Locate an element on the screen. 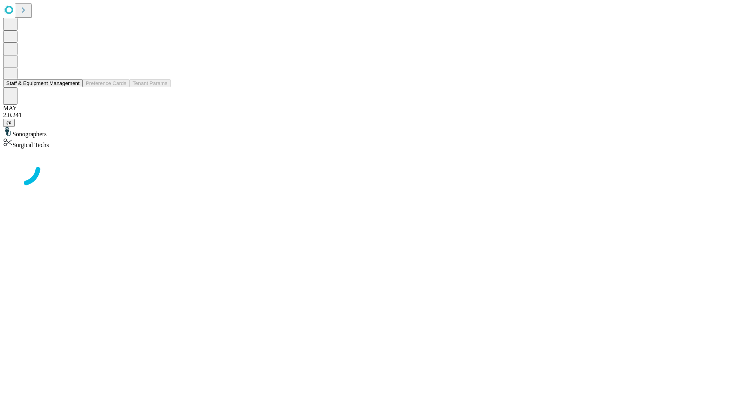 This screenshot has width=746, height=419. button: Staff & Equipment Management is located at coordinates (43, 83).